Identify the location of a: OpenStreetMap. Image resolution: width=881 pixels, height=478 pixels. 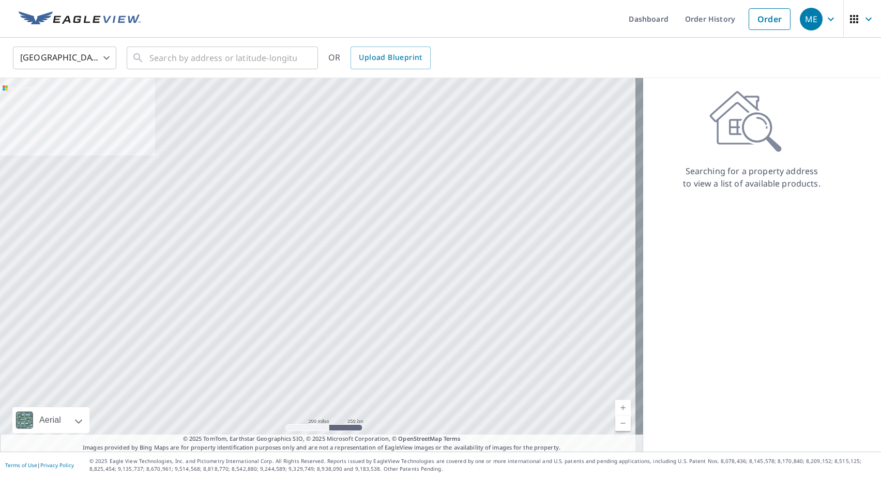
(420, 438).